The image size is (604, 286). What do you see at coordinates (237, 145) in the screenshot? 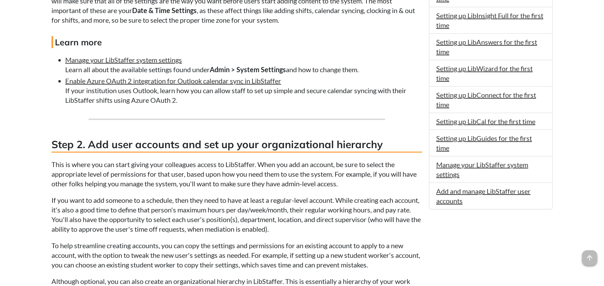
I see `h3: Step 2. Add user accounts and set up your organizational hierarchy` at bounding box center [237, 145].